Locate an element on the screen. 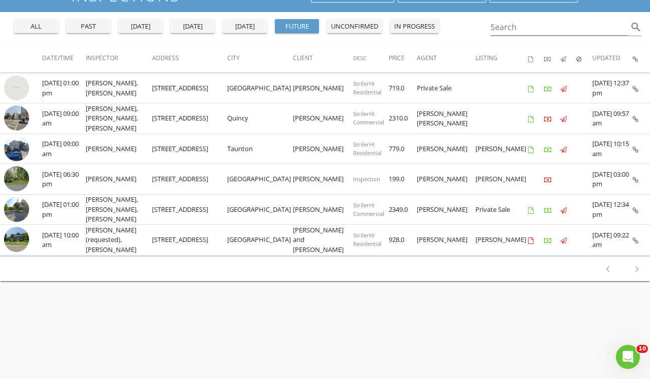 This screenshot has width=650, height=379. td: 719.0 is located at coordinates (403, 88).